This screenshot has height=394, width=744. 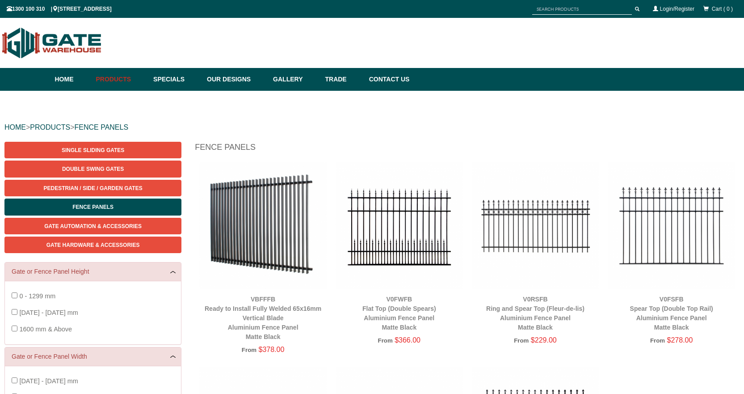 I want to click on span: Cart ( 0 ), so click(x=722, y=9).